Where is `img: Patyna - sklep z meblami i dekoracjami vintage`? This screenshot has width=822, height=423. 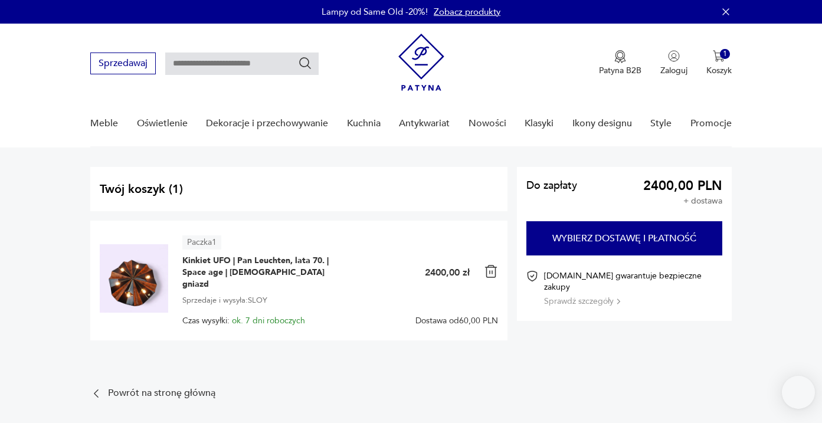 img: Patyna - sklep z meblami i dekoracjami vintage is located at coordinates (421, 62).